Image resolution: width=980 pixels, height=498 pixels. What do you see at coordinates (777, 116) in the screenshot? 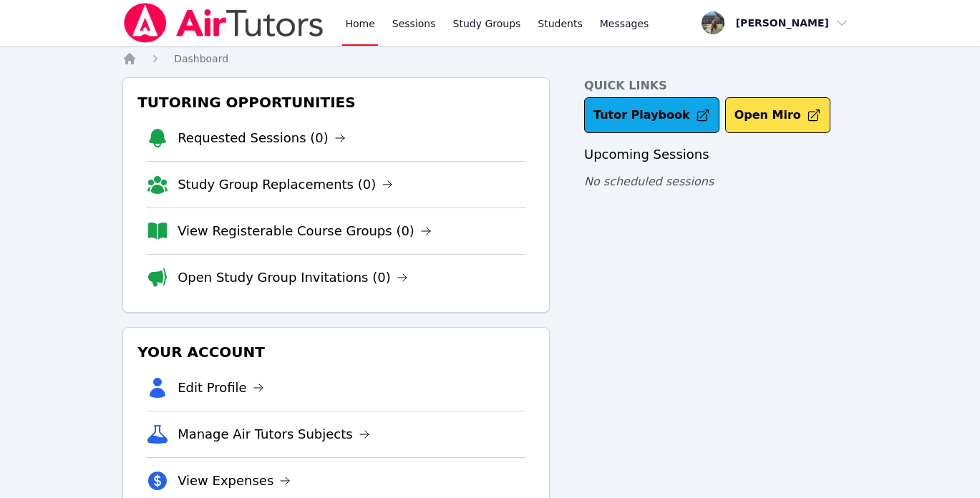
I see `button: Open Miro` at bounding box center [777, 116].